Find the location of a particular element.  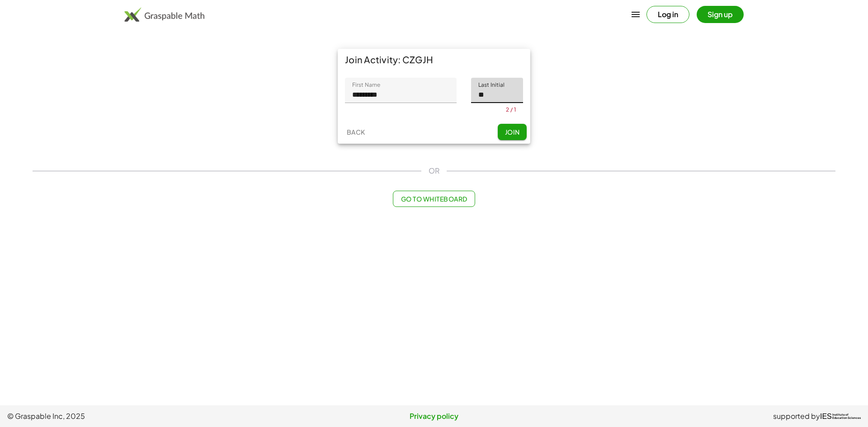

div: Join Activity: CZGJH is located at coordinates (434, 59).